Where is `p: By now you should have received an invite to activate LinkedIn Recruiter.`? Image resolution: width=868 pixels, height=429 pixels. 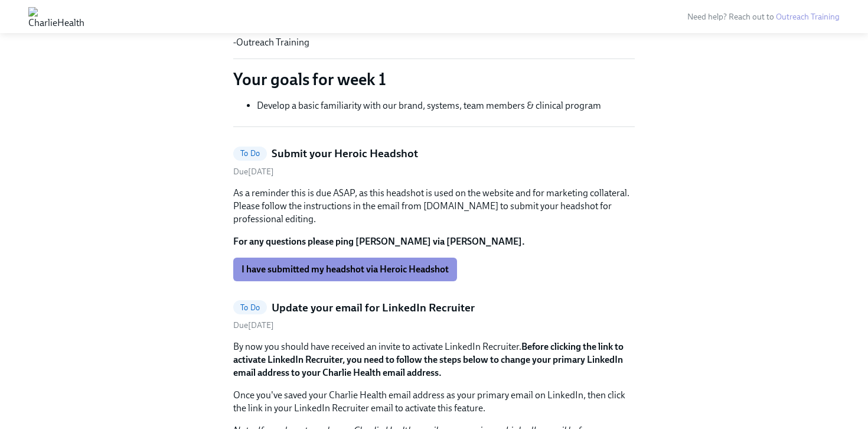 p: By now you should have received an invite to activate LinkedIn Recruiter. is located at coordinates (434, 360).